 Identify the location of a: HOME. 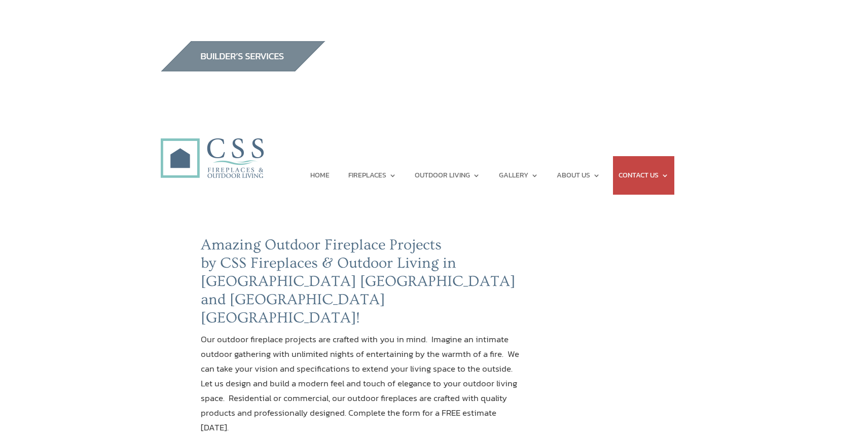
(320, 175).